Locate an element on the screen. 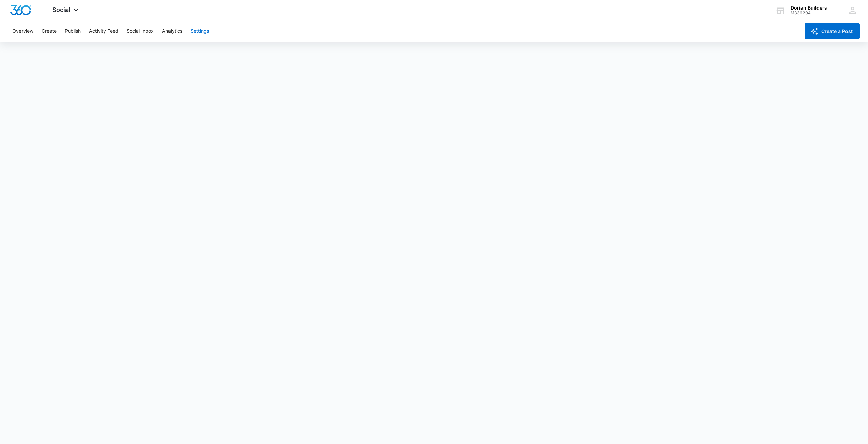  p: Manage your brand settings including company info, linked accounts, and more from your Settings p... is located at coordinates (69, 139).